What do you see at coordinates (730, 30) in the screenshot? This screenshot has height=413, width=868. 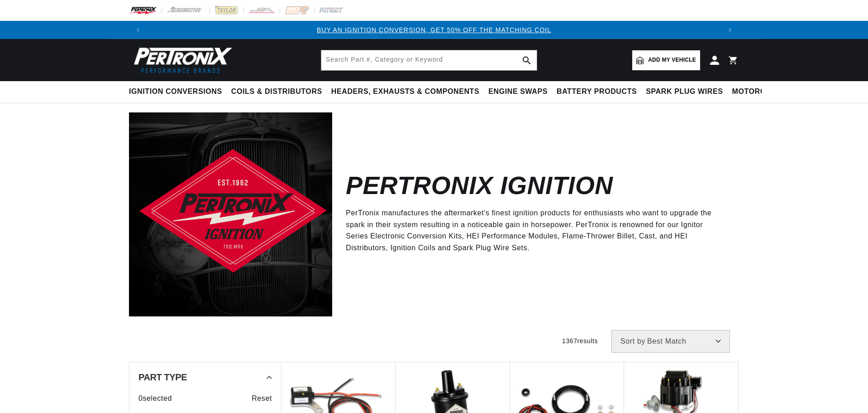 I see `button: Translation missing: en.sections.announcements.next_announcement` at bounding box center [730, 30].